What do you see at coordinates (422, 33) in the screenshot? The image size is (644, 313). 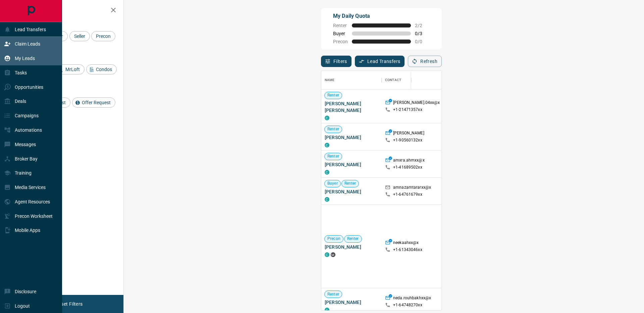 I see `span: 0 / 3` at bounding box center [422, 33].